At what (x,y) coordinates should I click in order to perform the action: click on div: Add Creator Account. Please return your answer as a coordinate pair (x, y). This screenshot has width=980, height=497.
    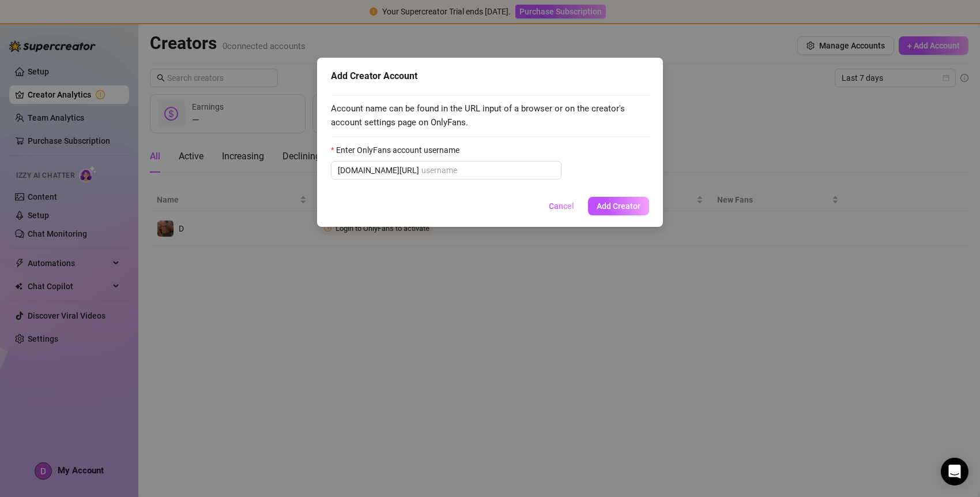
    Looking at the image, I should click on (490, 76).